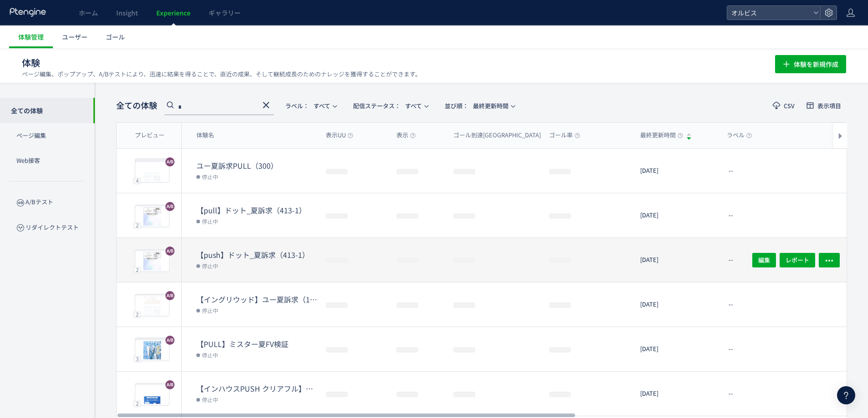 The width and height of the screenshot is (868, 418). I want to click on button: ラベル：すべて, so click(310, 106).